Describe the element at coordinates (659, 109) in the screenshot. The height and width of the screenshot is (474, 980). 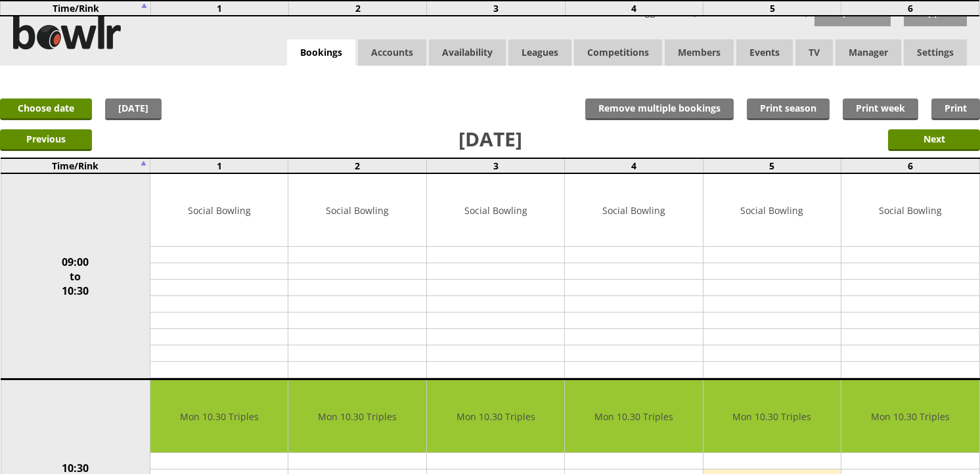
I see `input: Remove multiple bookings` at that location.